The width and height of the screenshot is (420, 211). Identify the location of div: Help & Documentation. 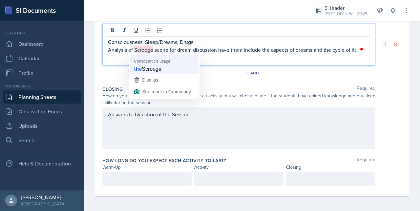
(42, 164).